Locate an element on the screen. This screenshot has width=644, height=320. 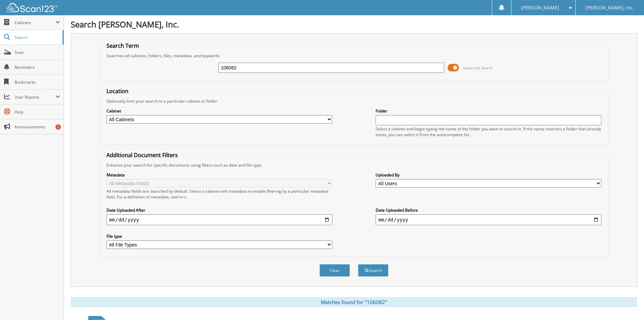
span: Help is located at coordinates (37, 112).